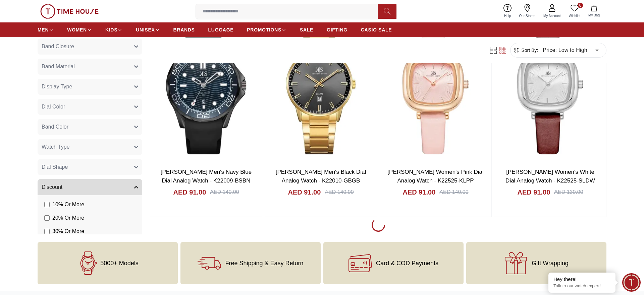 The image size is (644, 295). What do you see at coordinates (594, 15) in the screenshot?
I see `span: My Bag` at bounding box center [594, 15].